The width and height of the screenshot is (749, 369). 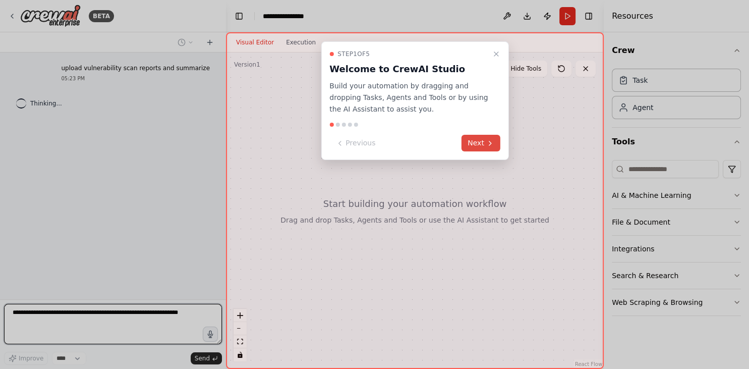 What do you see at coordinates (409, 69) in the screenshot?
I see `h3: Welcome to CrewAI Studio` at bounding box center [409, 69].